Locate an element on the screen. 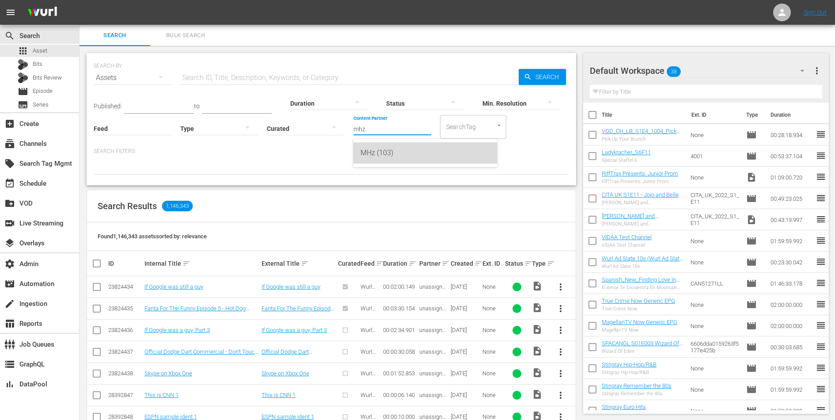 The image size is (835, 420). span: VOD is located at coordinates (10, 203).